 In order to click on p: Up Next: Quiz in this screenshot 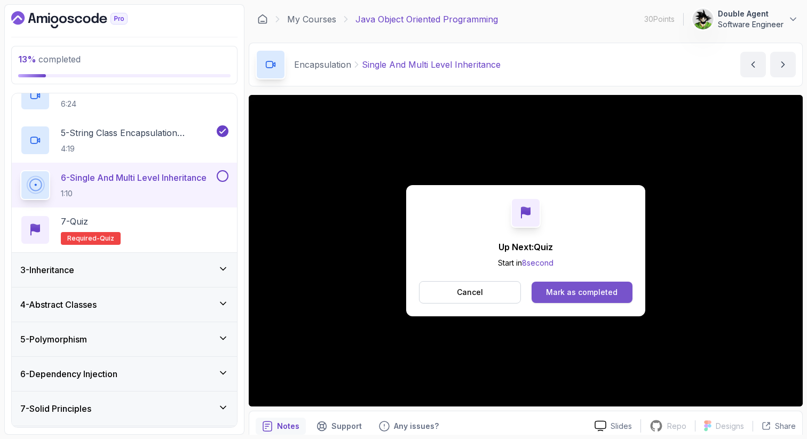, I will do `click(526, 247)`.